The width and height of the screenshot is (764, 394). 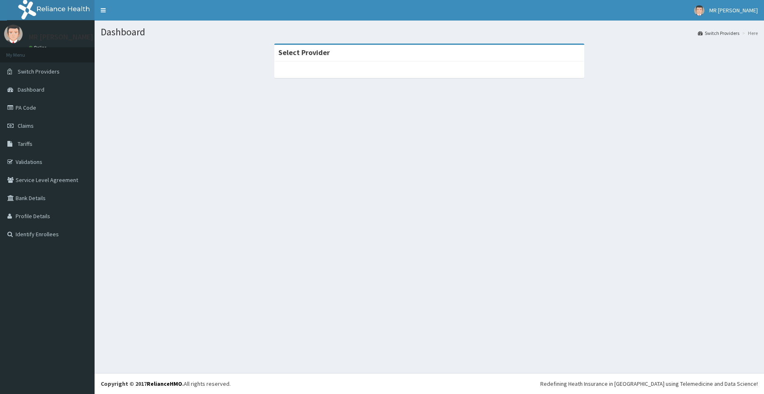 What do you see at coordinates (165, 384) in the screenshot?
I see `a: RelianceHMO` at bounding box center [165, 384].